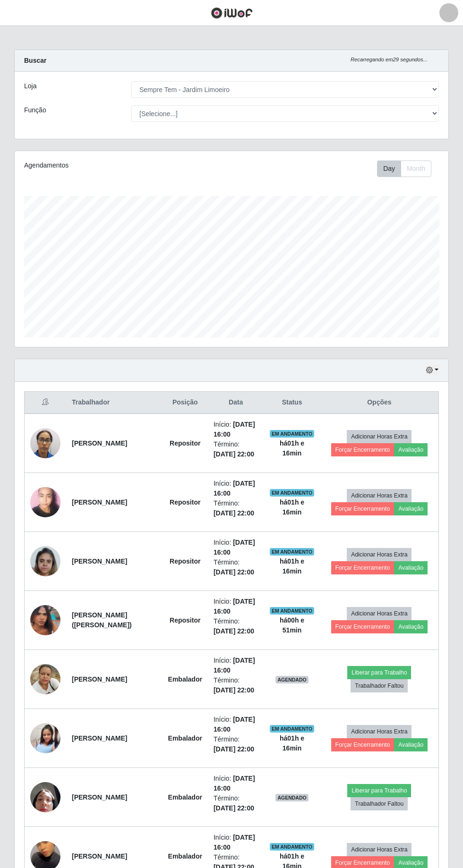 The image size is (463, 868). Describe the element at coordinates (45, 443) in the screenshot. I see `img: 1744637826389.jpeg` at that location.